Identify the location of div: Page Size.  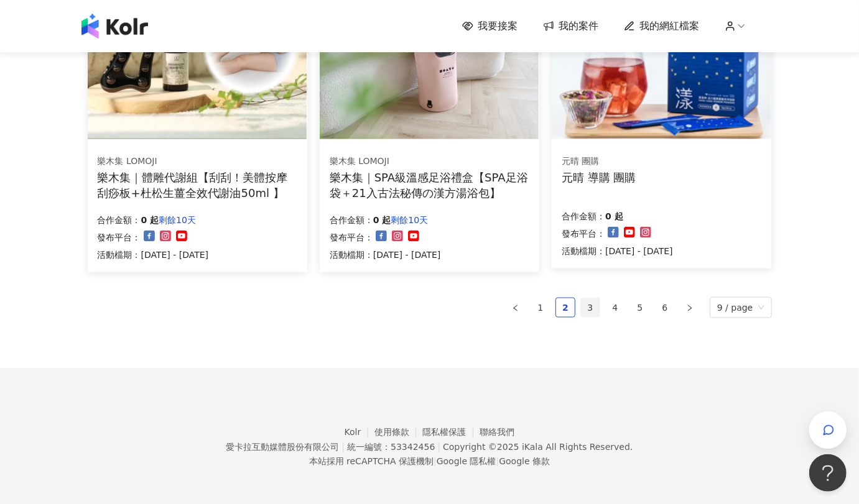
(741, 308).